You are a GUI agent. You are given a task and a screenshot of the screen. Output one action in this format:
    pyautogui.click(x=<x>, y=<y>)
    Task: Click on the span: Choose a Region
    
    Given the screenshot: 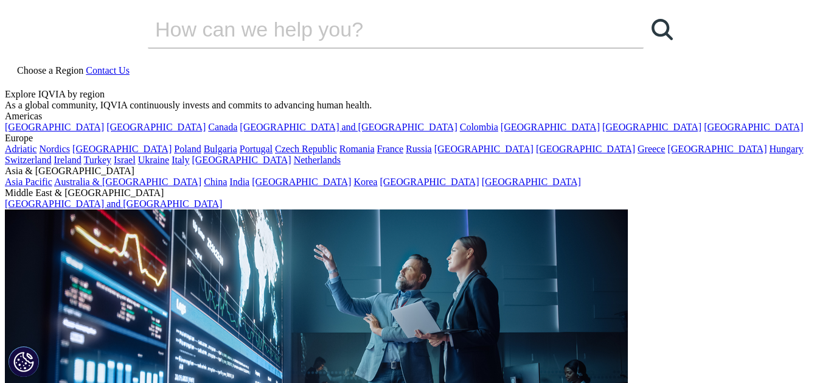 What is the action you would take?
    pyautogui.click(x=50, y=70)
    